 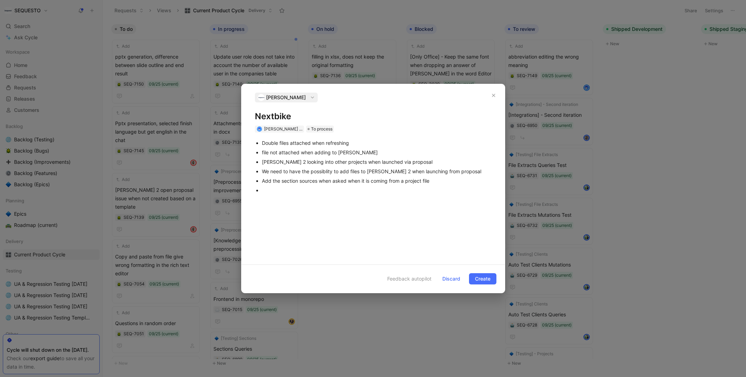 I want to click on span: Create, so click(x=483, y=279).